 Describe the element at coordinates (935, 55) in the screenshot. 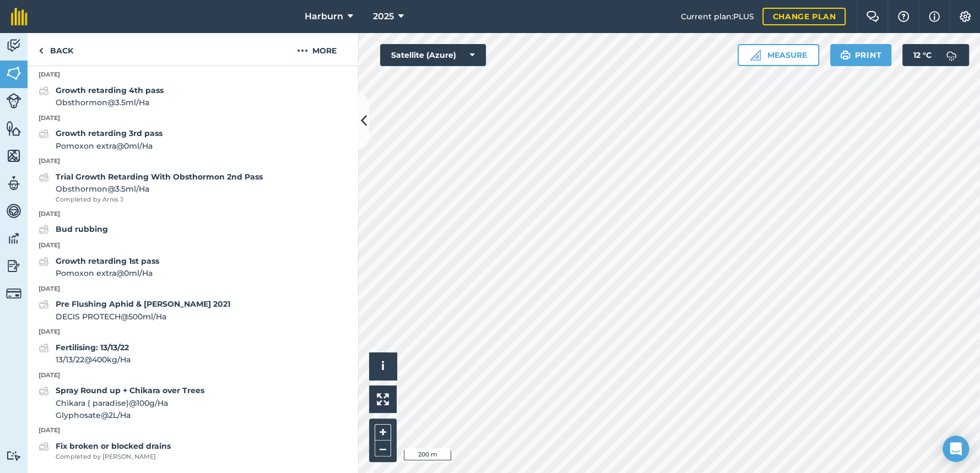

I see `button: 12 °C` at that location.